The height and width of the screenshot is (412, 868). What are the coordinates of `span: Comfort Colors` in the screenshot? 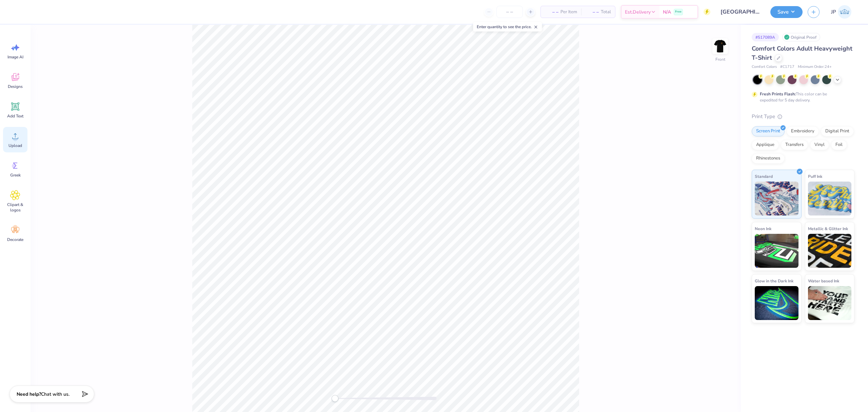 It's located at (764, 67).